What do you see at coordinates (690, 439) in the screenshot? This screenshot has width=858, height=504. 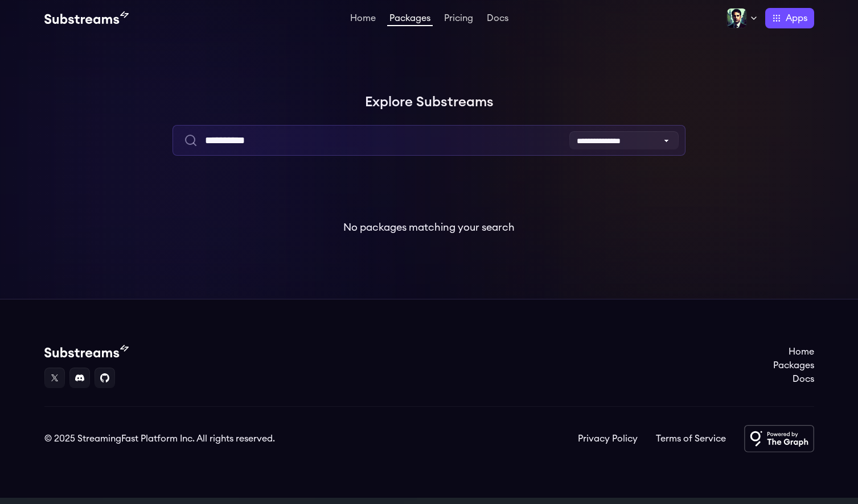 I see `a: Terms of Service` at bounding box center [690, 439].